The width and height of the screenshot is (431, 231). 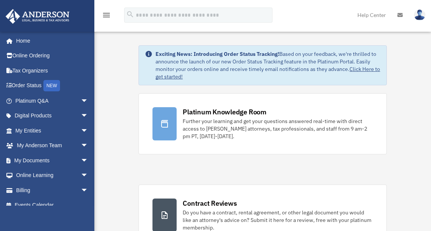 I want to click on a: My Entitiesarrow_drop_down, so click(x=53, y=131).